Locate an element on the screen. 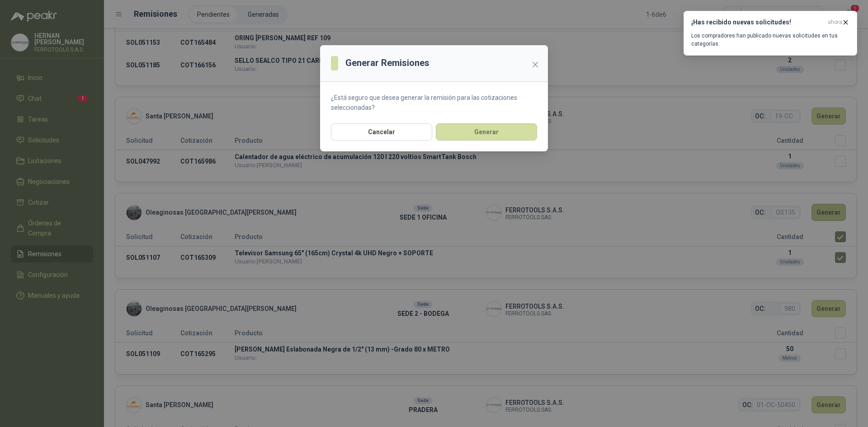 This screenshot has height=427, width=868. button: Generar is located at coordinates (486, 132).